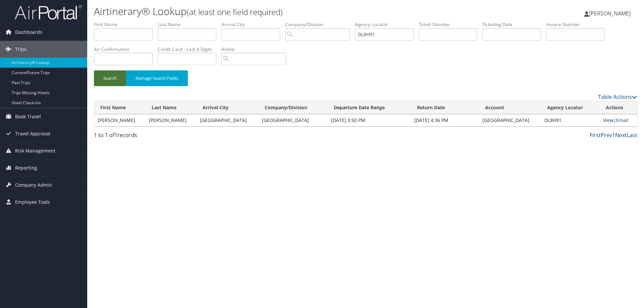  Describe the element at coordinates (126, 49) in the screenshot. I see `label: Air Confirmation` at that location.